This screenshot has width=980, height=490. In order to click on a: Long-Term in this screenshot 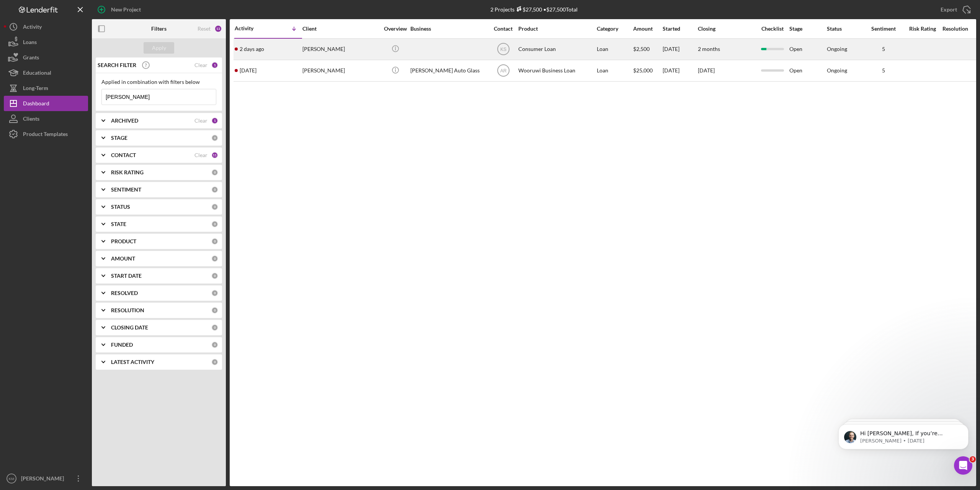, I will do `click(46, 88)`.